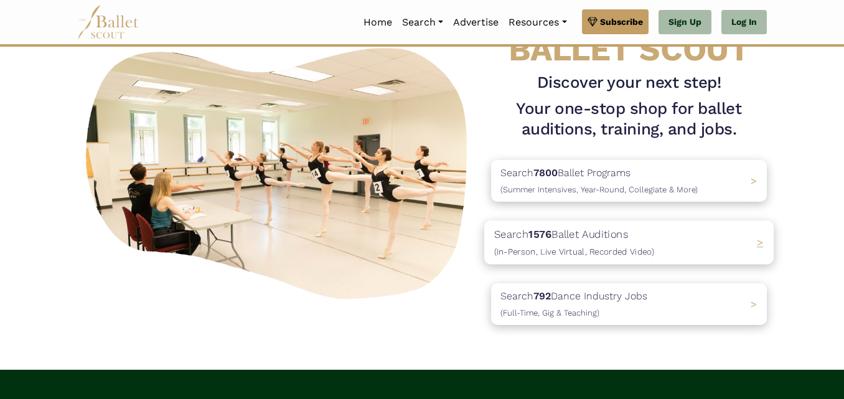 The image size is (844, 399). What do you see at coordinates (621, 22) in the screenshot?
I see `span: Subscribe` at bounding box center [621, 22].